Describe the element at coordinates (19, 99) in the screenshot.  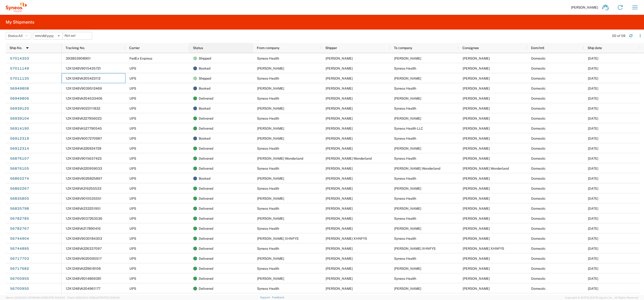
I see `a: 56949806` at that location.